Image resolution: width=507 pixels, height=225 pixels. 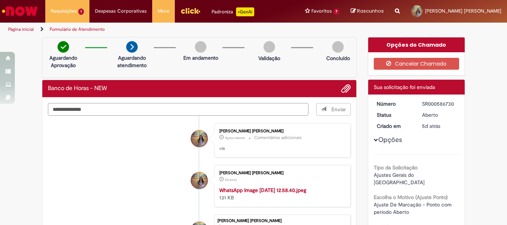 What do you see at coordinates (235, 138) in the screenshot?
I see `span: Agora mesmo` at bounding box center [235, 138].